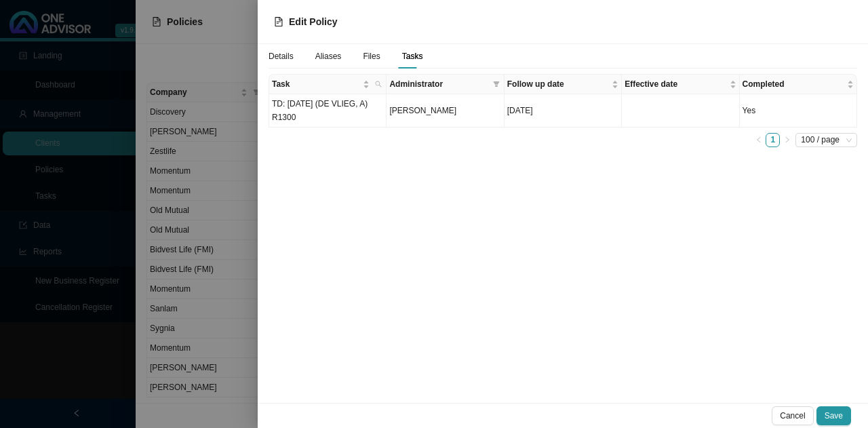 The image size is (868, 428). What do you see at coordinates (826, 140) in the screenshot?
I see `div: Page Size` at bounding box center [826, 140].